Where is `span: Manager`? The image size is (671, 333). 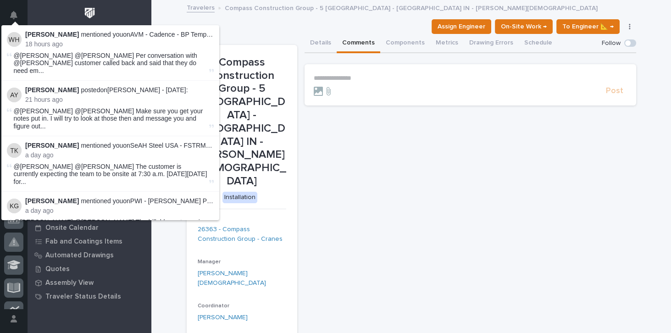
span: Manager is located at coordinates (209, 262).